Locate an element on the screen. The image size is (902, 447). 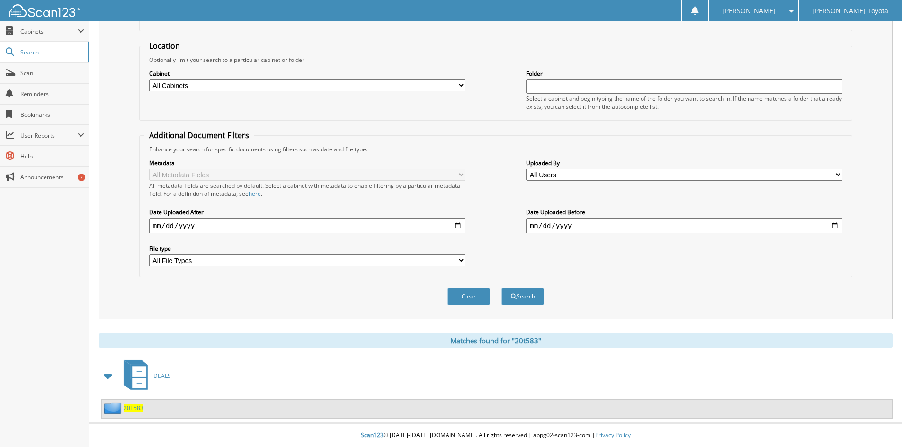
div: Matches found for "20t583" is located at coordinates (496, 341).